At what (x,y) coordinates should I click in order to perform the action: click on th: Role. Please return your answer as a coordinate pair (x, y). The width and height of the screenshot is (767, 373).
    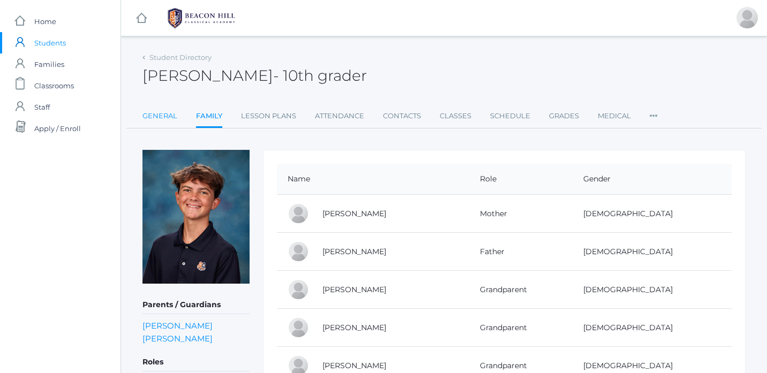
    Looking at the image, I should click on (521, 179).